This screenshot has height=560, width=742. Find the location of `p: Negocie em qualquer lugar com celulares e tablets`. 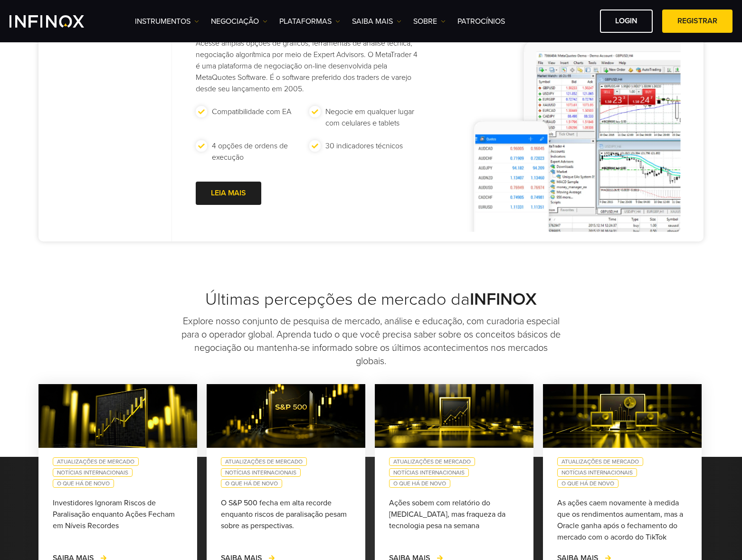

p: Negocie em qualquer lugar com celulares e tablets is located at coordinates (371, 117).